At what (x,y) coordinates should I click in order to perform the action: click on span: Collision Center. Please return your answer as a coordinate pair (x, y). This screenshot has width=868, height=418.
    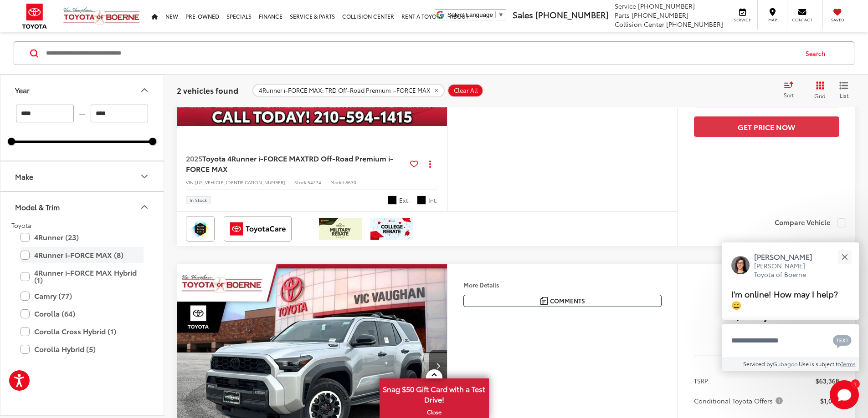
    Looking at the image, I should click on (639, 24).